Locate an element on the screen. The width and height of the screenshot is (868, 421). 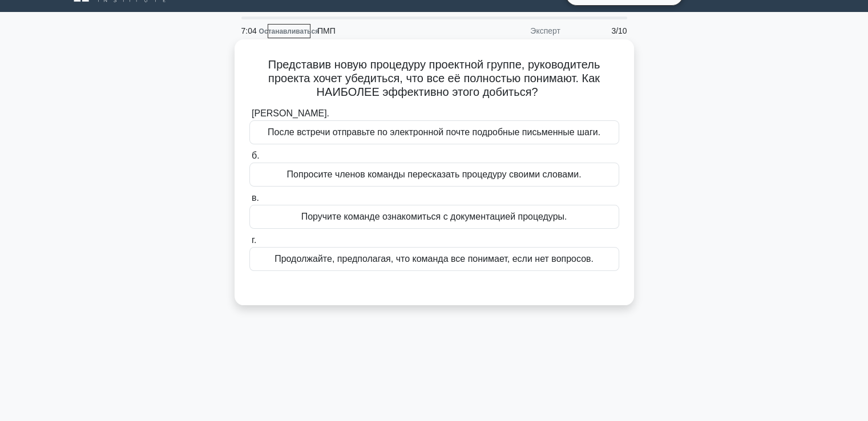
font: г. is located at coordinates (254, 240).